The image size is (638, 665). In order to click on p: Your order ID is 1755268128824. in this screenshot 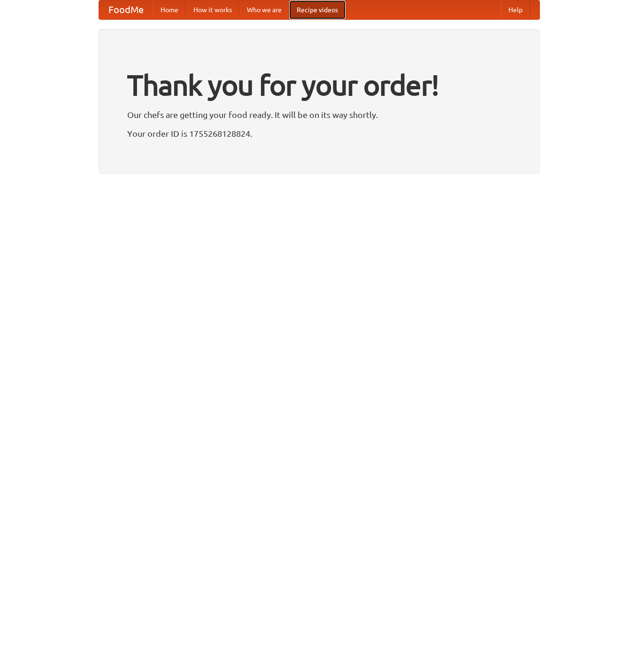, I will do `click(319, 133)`.